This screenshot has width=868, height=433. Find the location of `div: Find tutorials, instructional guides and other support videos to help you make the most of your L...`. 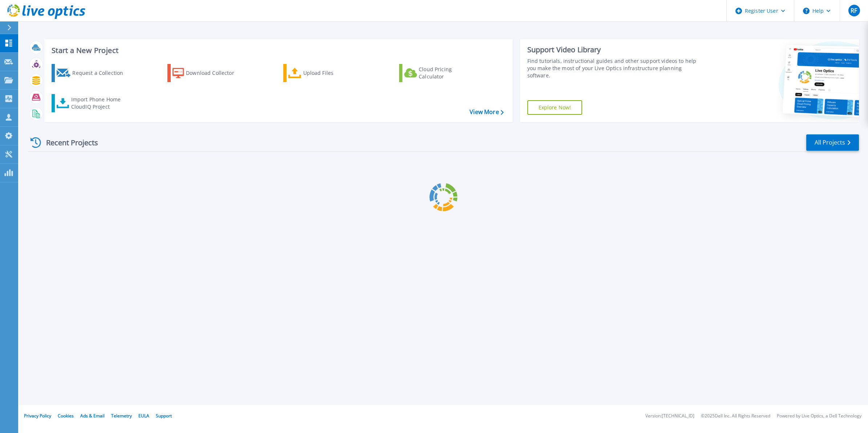

div: Find tutorials, instructional guides and other support videos to help you make the most of your L... is located at coordinates (615, 69).